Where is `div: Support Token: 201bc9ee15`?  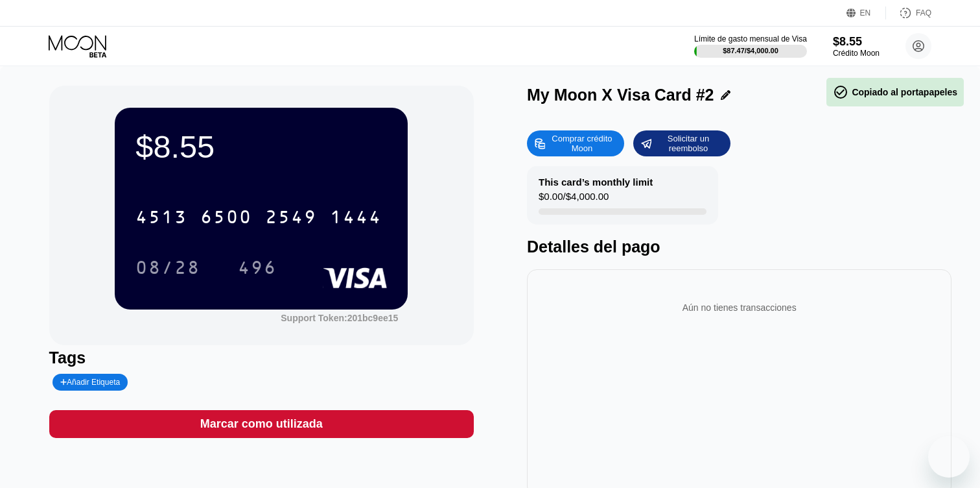
div: Support Token: 201bc9ee15 is located at coordinates (339, 318).